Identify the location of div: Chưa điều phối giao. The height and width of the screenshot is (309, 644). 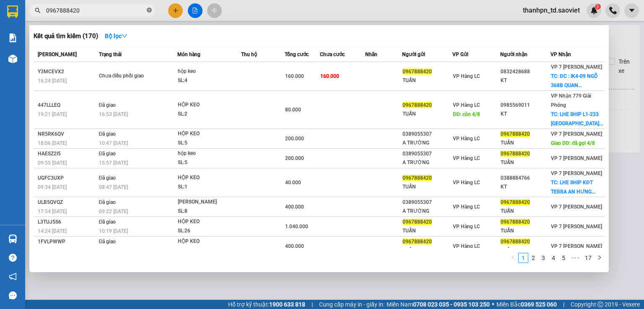
(130, 76).